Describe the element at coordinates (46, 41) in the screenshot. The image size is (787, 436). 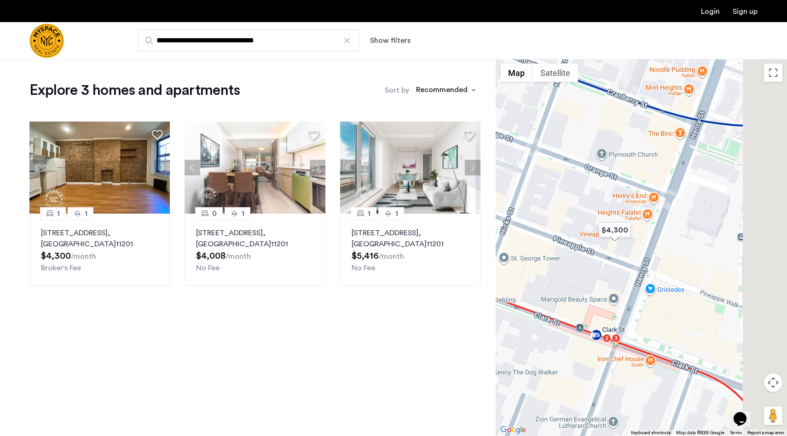
I see `a: Cazamio Logo` at that location.